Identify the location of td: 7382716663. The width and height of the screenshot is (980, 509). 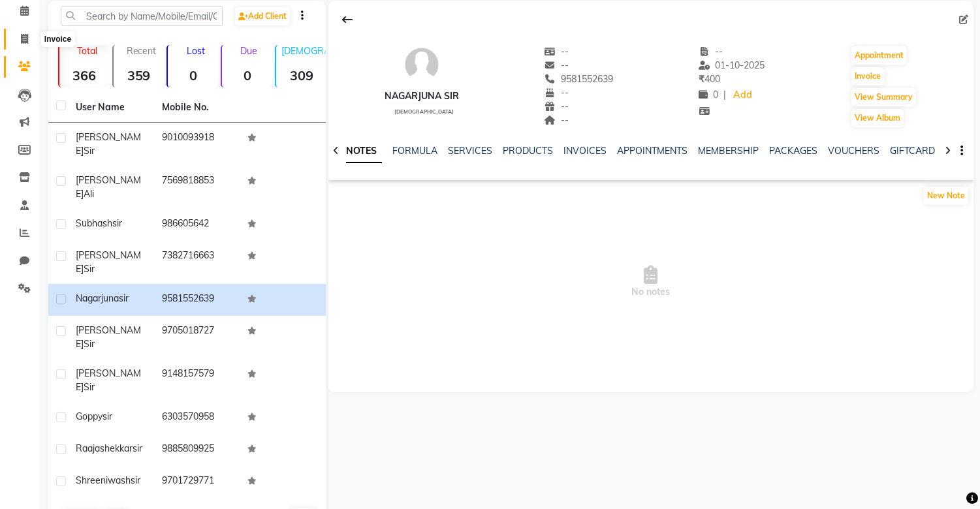
(197, 262).